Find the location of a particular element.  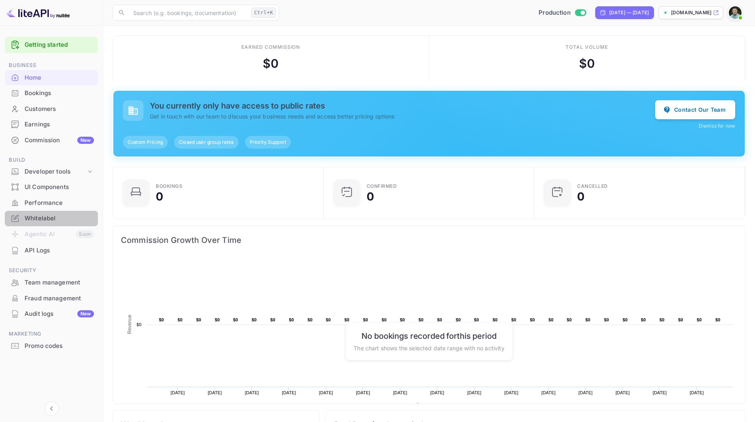

a: Performance is located at coordinates (51, 203).